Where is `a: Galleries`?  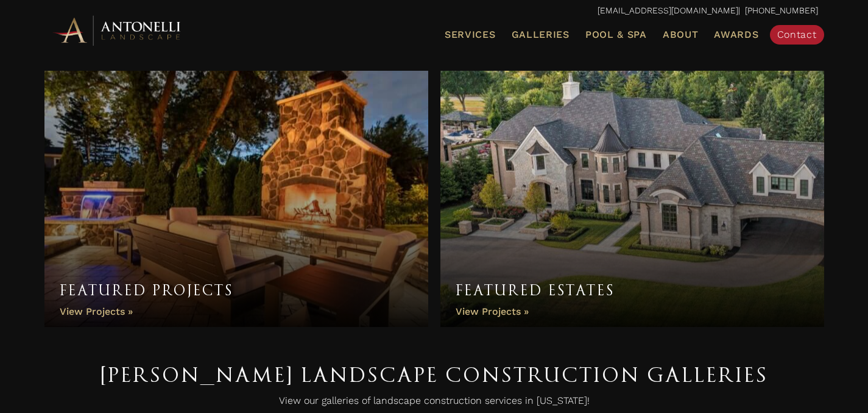
a: Galleries is located at coordinates (540, 34).